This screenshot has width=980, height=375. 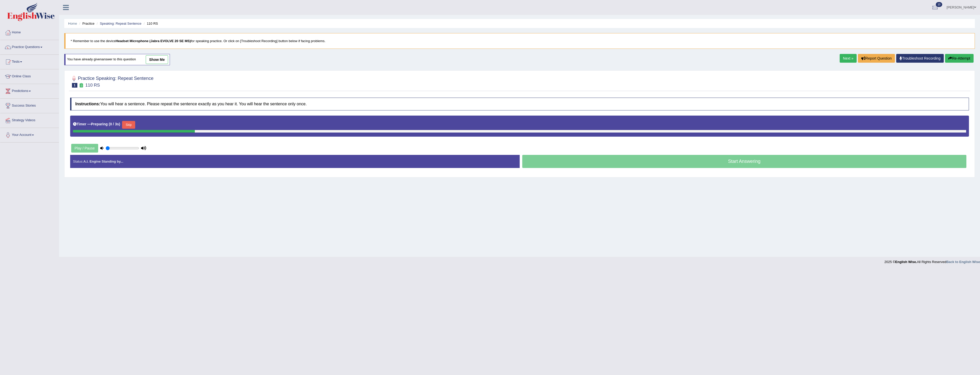 What do you see at coordinates (30, 105) in the screenshot?
I see `a: Success Stories` at bounding box center [30, 105].